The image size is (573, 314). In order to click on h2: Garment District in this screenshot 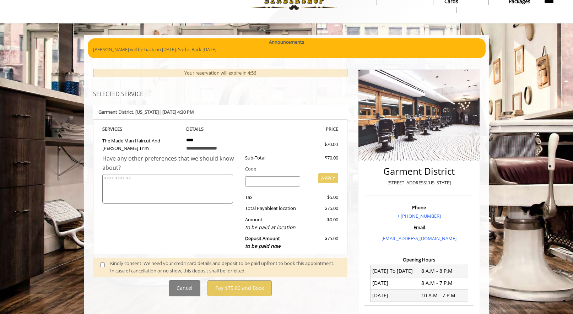, I will do `click(419, 171)`.